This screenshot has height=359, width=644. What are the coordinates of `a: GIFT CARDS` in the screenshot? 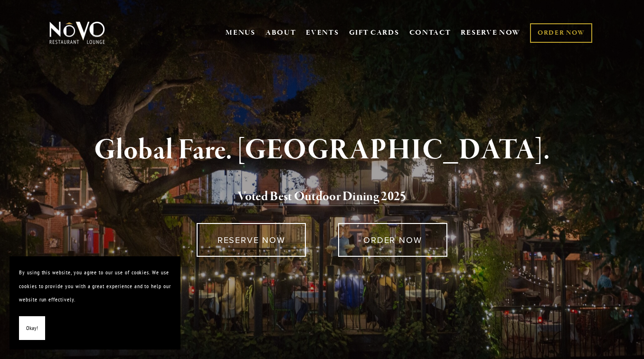 It's located at (375, 33).